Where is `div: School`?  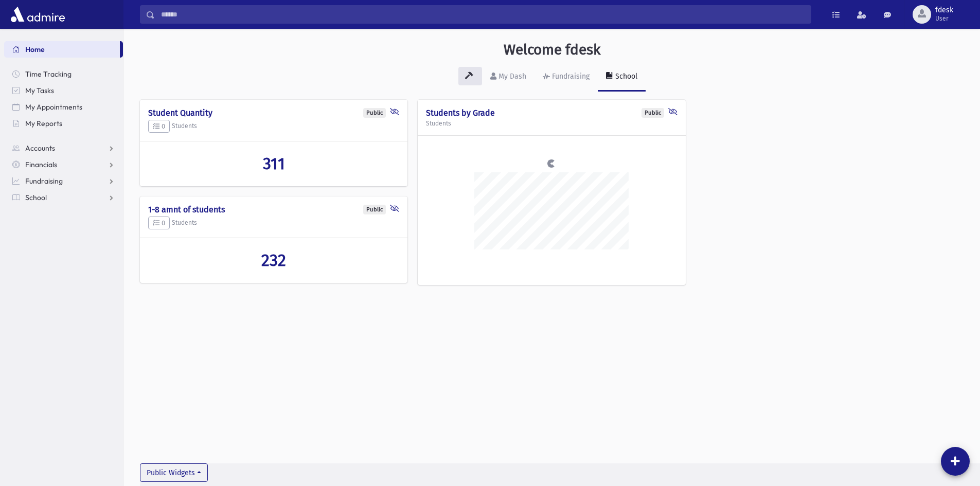
div: School is located at coordinates (626, 76).